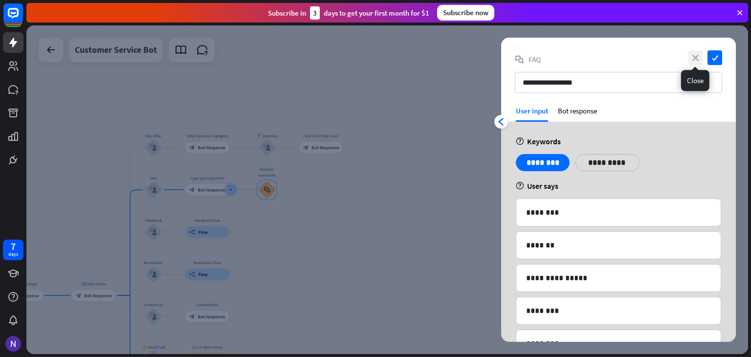  Describe the element at coordinates (695, 58) in the screenshot. I see `i: close` at that location.